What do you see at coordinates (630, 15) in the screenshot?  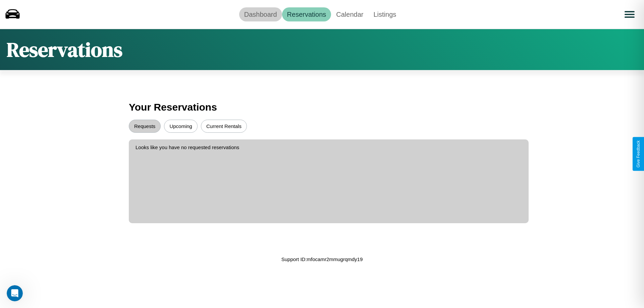 I see `button: Open menu` at bounding box center [630, 15].